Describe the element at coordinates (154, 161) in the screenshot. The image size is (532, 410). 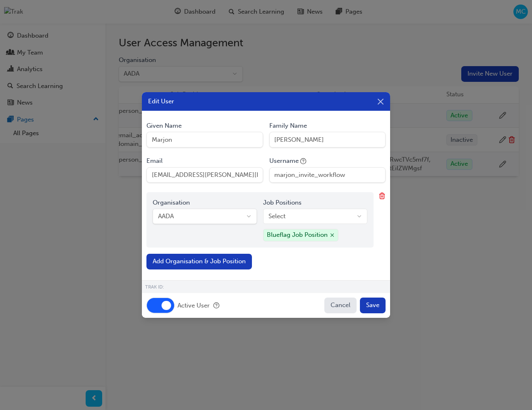
I see `label: Email` at that location.